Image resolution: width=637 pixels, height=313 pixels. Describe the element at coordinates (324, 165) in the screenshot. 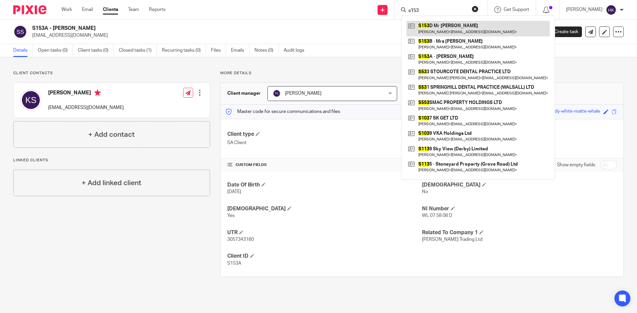

I see `h4: CUSTOM FIELDS` at that location.